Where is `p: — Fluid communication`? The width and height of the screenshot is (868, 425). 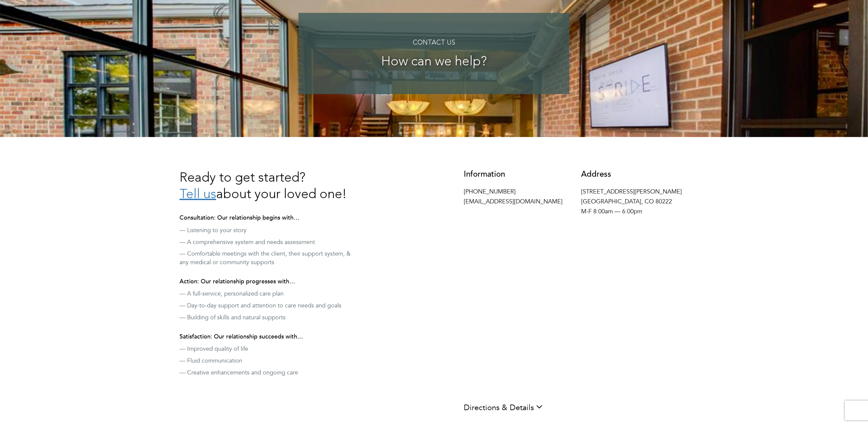
p: — Fluid communication is located at coordinates (304, 361).